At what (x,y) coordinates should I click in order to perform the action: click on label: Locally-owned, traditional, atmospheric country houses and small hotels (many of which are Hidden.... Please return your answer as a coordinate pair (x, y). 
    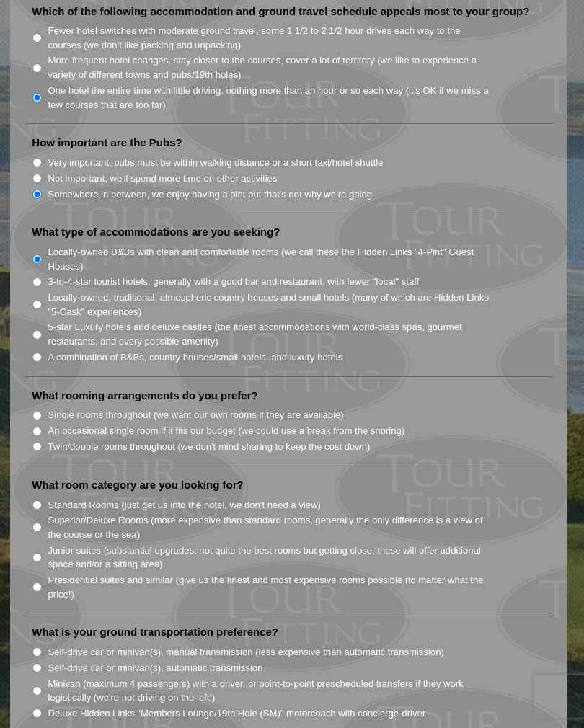
    Looking at the image, I should click on (270, 304).